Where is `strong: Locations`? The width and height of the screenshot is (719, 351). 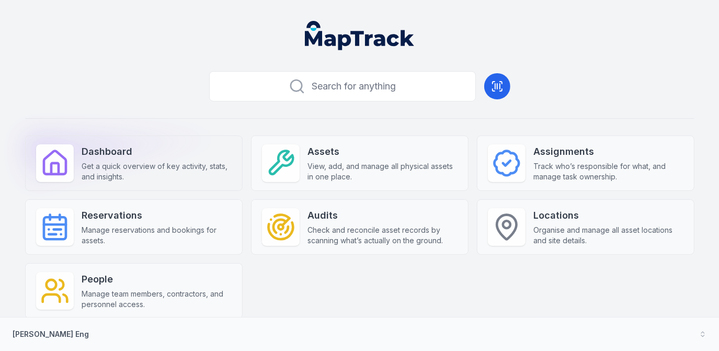 strong: Locations is located at coordinates (609, 216).